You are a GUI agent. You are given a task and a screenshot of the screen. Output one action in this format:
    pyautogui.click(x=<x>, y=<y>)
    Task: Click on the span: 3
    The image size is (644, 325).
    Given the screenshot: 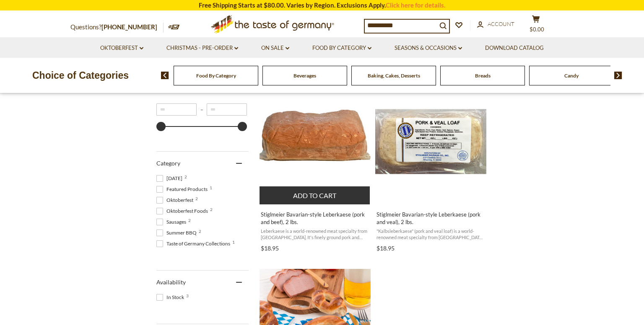 What is the action you would take?
    pyautogui.click(x=187, y=296)
    